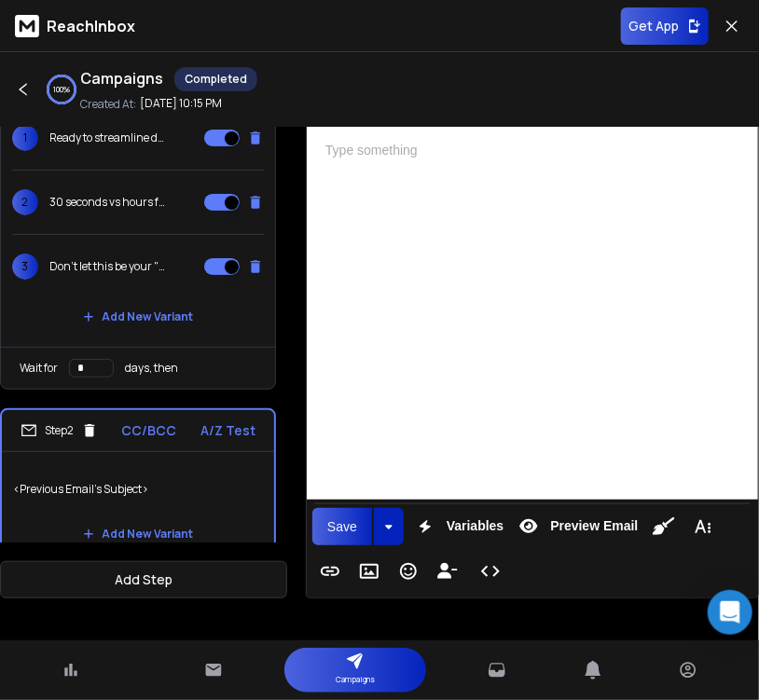  I want to click on span: Preview Email, so click(594, 525).